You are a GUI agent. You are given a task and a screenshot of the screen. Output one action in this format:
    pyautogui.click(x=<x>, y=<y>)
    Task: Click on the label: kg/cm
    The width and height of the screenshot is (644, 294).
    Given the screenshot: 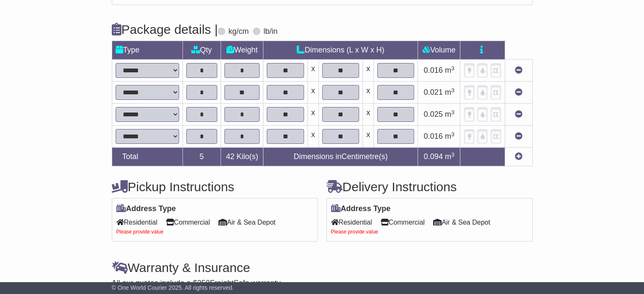 What is the action you would take?
    pyautogui.click(x=238, y=32)
    